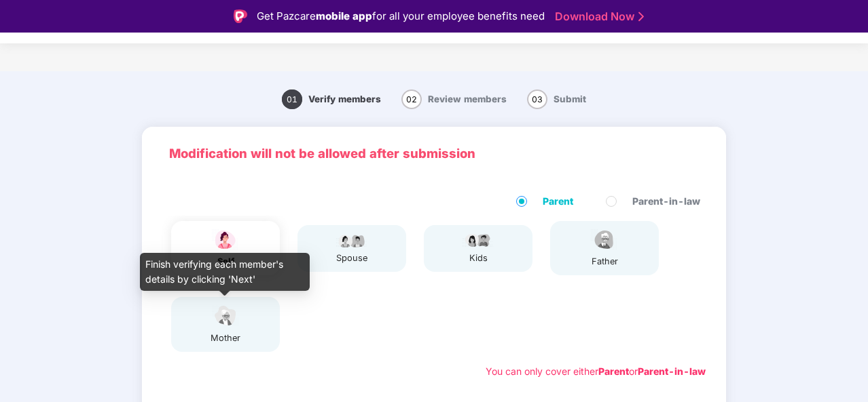 This screenshot has height=402, width=868. I want to click on img: svg+xml;base64,PHN2ZyB4bWxucz0iaHR0cDovL3d3dy53My5vcmcvMjAwMC9zdmciIHdpZHRoPSI1NCIgaGVpZ2h0PSIzOC..., so click(225, 315).